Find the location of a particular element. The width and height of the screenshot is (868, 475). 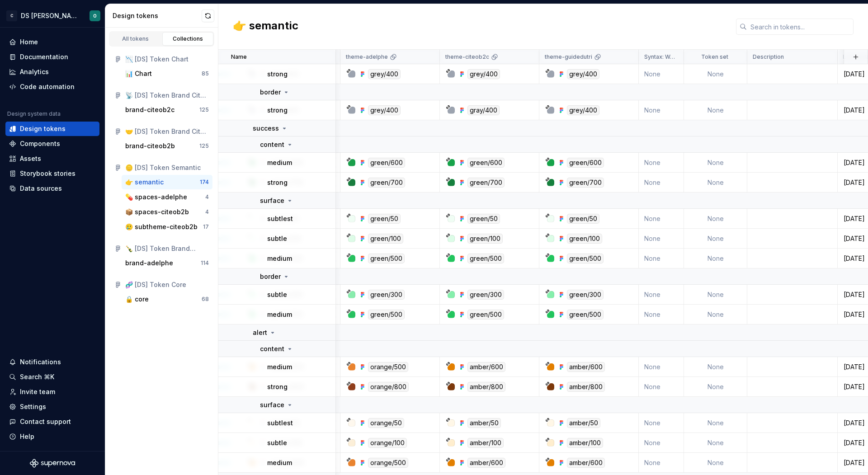

div: Components is located at coordinates (40, 144).